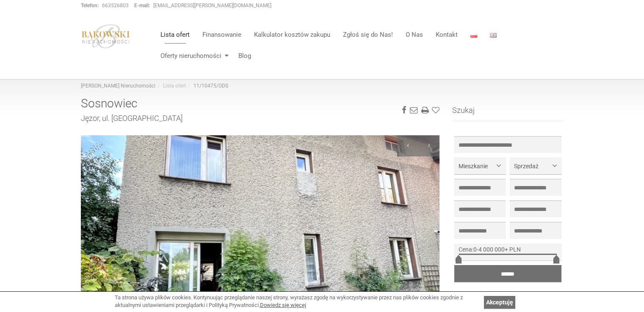 This screenshot has height=312, width=644. Describe the element at coordinates (211, 86) in the screenshot. I see `a: 11/10475/ODS` at that location.